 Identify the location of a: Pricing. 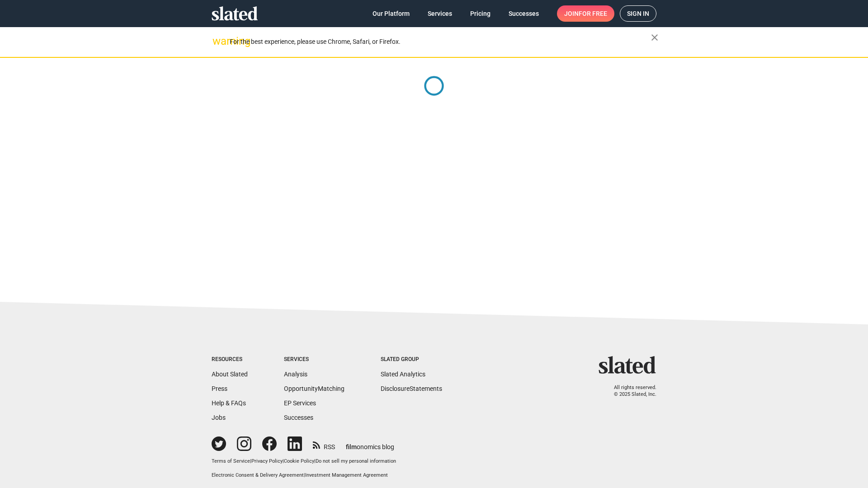
(480, 13).